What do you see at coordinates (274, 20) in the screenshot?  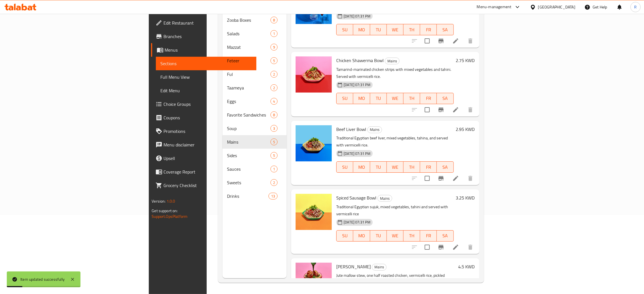 I see `span: 8` at bounding box center [274, 20].